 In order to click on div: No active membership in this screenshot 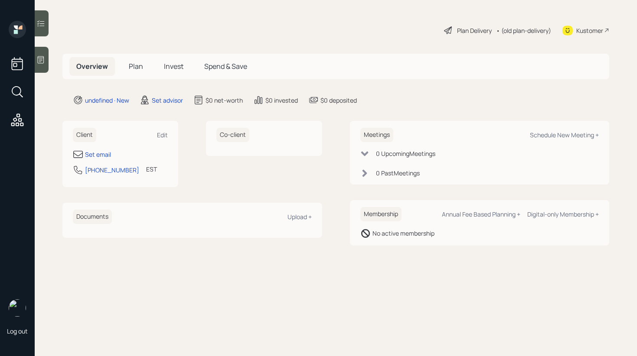, I will do `click(403, 233)`.